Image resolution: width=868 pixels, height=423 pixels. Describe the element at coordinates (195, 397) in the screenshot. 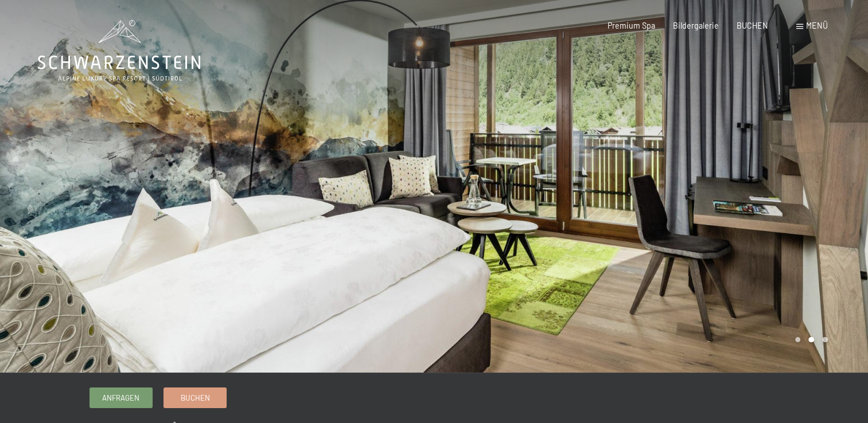

I see `a: Buchen` at that location.